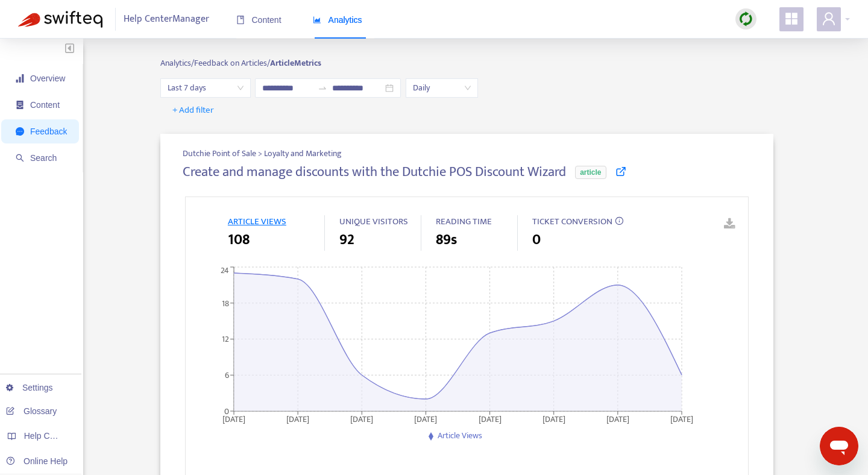 This screenshot has width=868, height=475. What do you see at coordinates (215, 63) in the screenshot?
I see `span: Analytics/ Feedback on Articles/` at bounding box center [215, 63].